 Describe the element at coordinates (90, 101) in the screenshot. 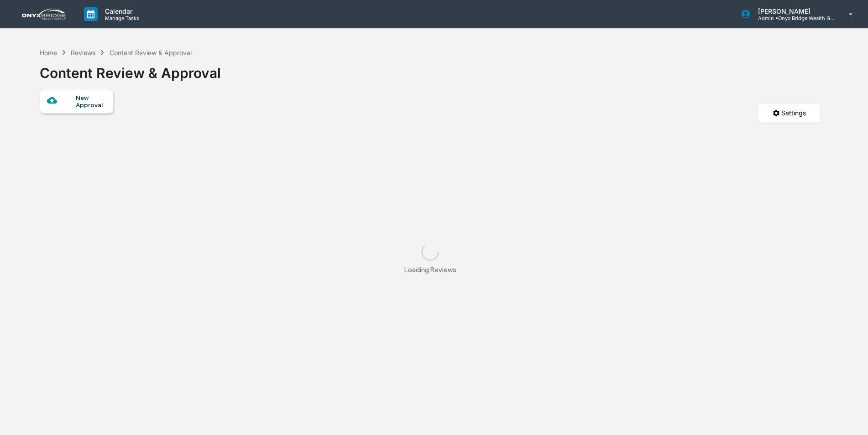

I see `div: New Approval` at that location.